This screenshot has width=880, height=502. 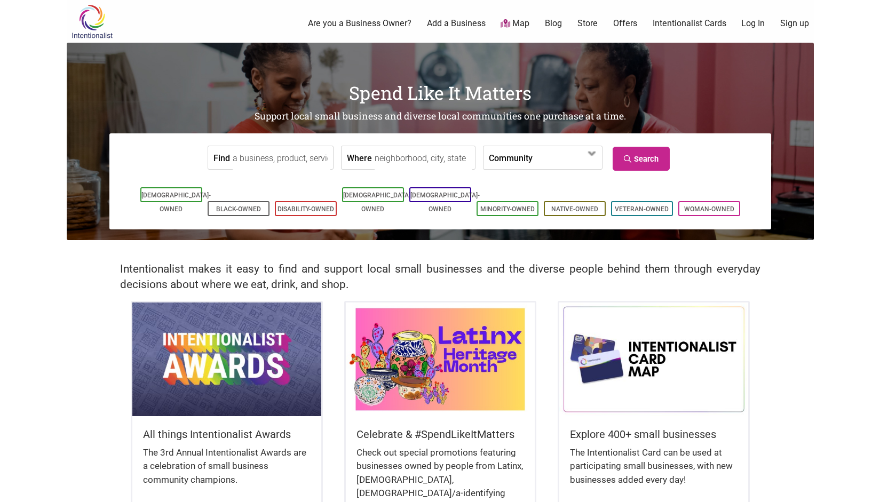 I want to click on img: Latinx / Hispanic Heritage Month, so click(x=440, y=359).